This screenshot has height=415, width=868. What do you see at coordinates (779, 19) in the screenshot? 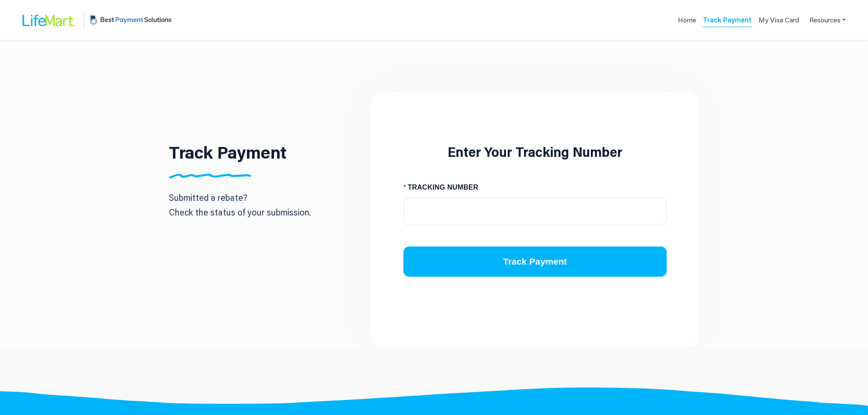
I see `a: My Visa Card` at bounding box center [779, 19].